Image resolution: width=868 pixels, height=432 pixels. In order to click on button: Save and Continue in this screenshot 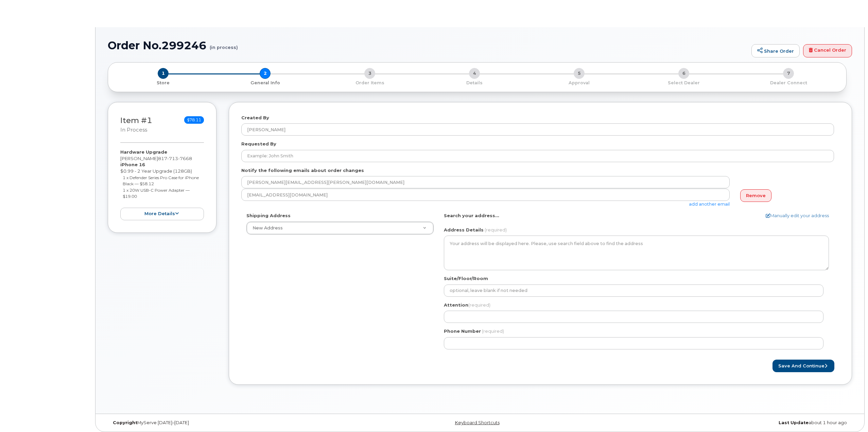, I will do `click(804, 366)`.